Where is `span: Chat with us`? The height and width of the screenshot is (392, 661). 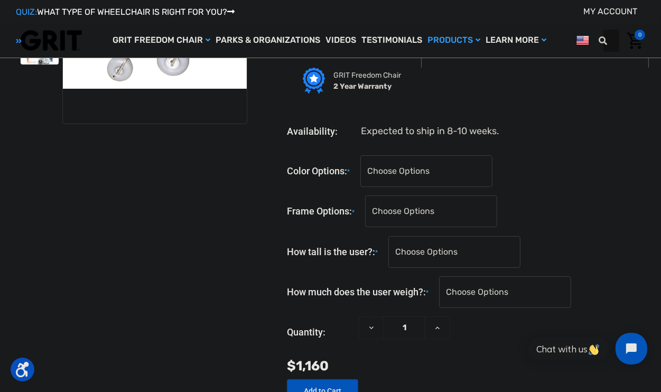 span: Chat with us is located at coordinates (51, 25).